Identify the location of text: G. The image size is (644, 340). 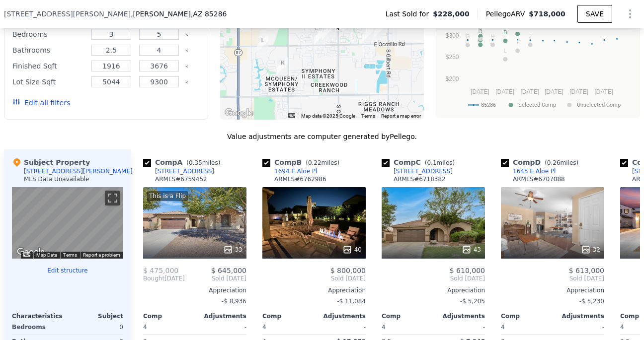
(468, 36).